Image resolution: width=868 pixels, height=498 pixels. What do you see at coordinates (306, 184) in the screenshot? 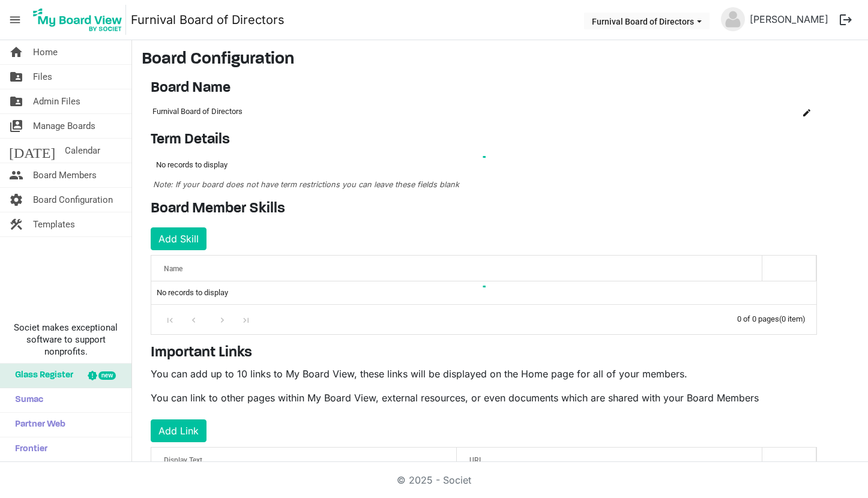
I see `span: Note: If your board does not have term restrictions you can leave these fields blank` at bounding box center [306, 184].